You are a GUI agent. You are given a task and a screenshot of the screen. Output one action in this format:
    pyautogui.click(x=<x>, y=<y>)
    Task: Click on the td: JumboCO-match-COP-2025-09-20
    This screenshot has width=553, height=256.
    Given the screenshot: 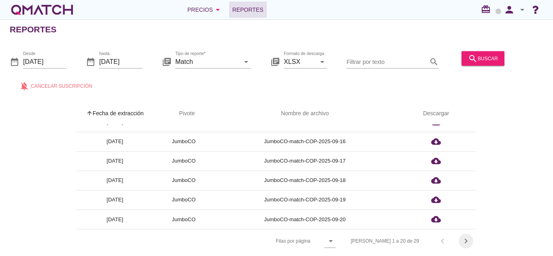 What is the action you would take?
    pyautogui.click(x=305, y=220)
    